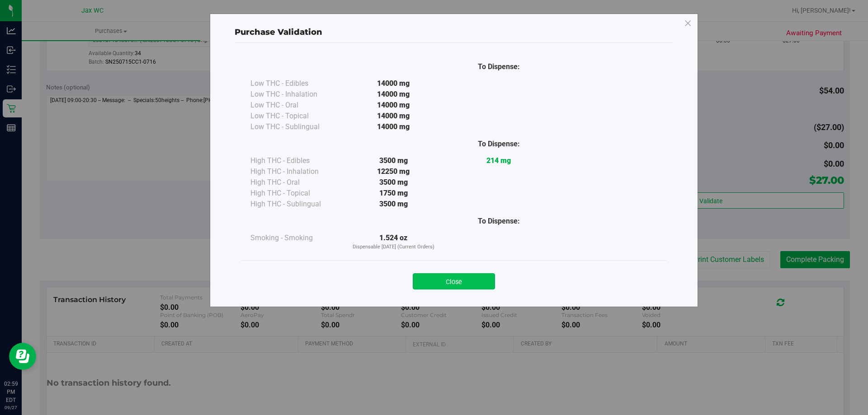 This screenshot has height=415, width=868. Describe the element at coordinates (393, 242) in the screenshot. I see `div: 1.524 oz` at that location.